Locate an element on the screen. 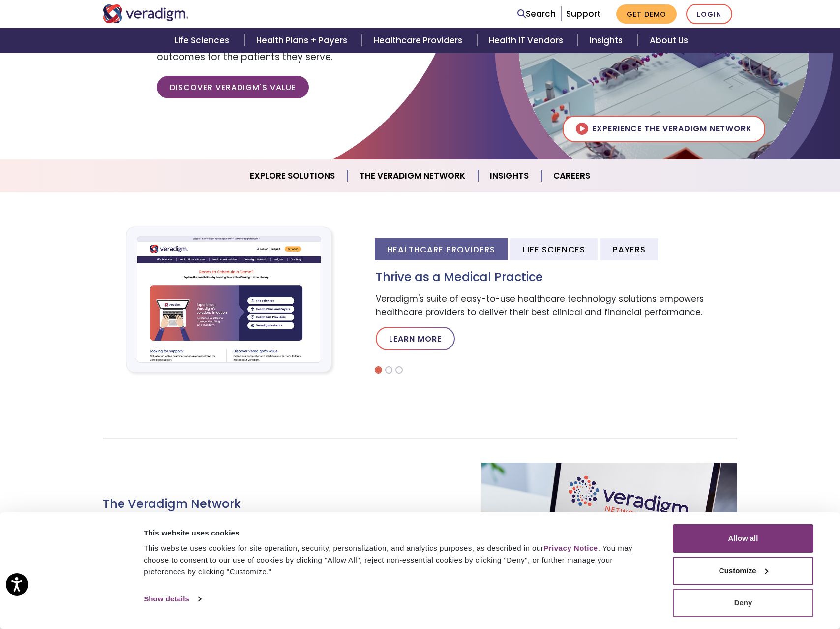 Image resolution: width=840 pixels, height=629 pixels. li: Healthcare Providers is located at coordinates (441, 249).